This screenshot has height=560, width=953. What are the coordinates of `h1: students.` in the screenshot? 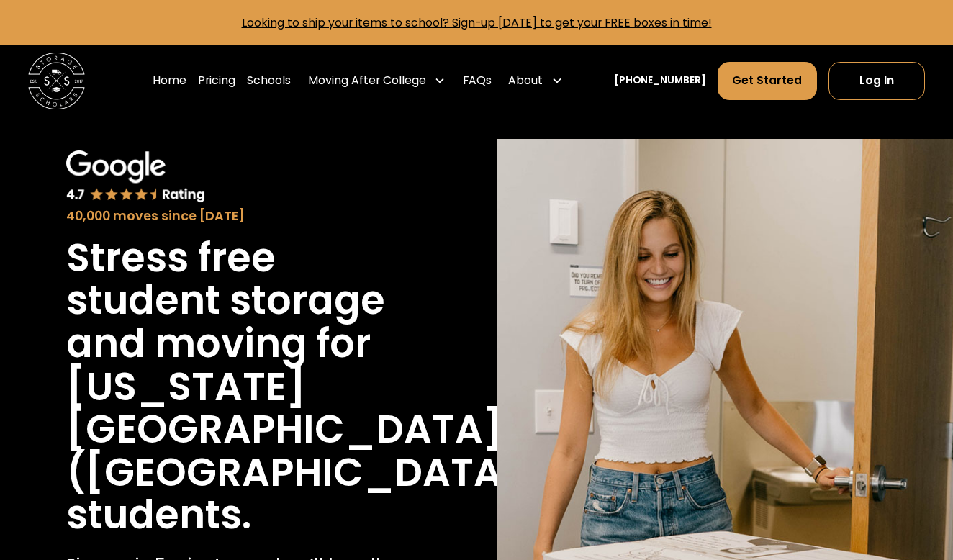 It's located at (158, 515).